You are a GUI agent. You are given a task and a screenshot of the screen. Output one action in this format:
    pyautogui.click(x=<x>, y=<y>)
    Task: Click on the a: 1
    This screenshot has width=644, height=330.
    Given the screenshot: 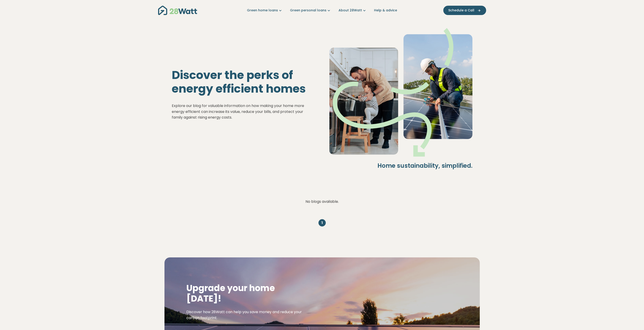 What is the action you would take?
    pyautogui.click(x=322, y=223)
    